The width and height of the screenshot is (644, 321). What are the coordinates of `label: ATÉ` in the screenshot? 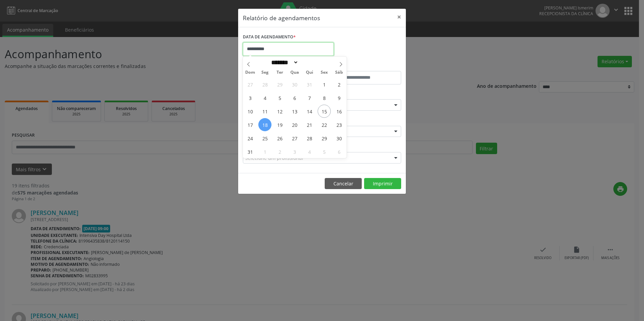 It's located at (363, 66).